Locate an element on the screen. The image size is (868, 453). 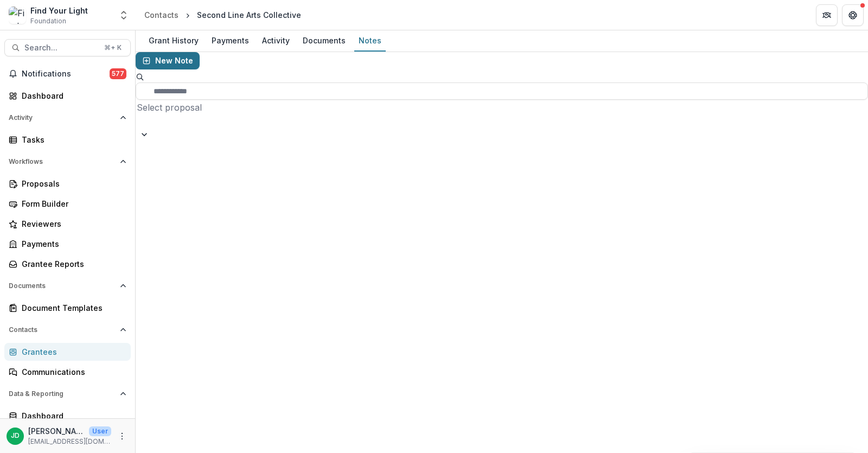
span: Workflows is located at coordinates (62, 161).